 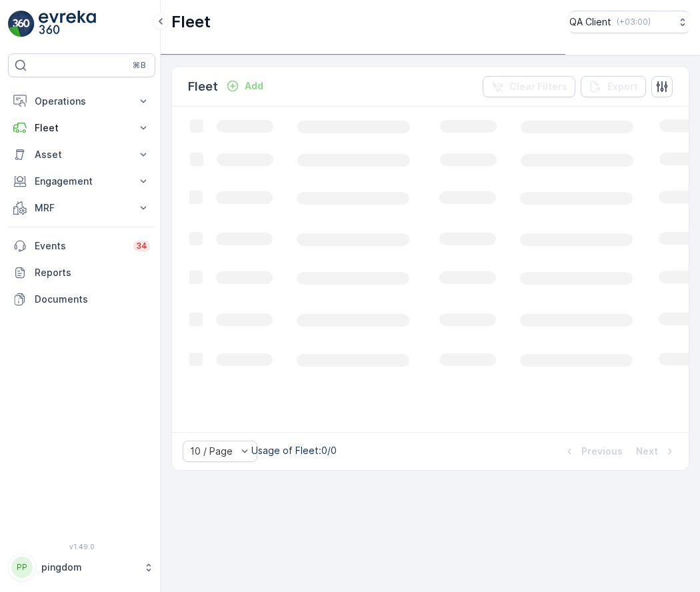 What do you see at coordinates (537, 87) in the screenshot?
I see `p: Clear Filters` at bounding box center [537, 87].